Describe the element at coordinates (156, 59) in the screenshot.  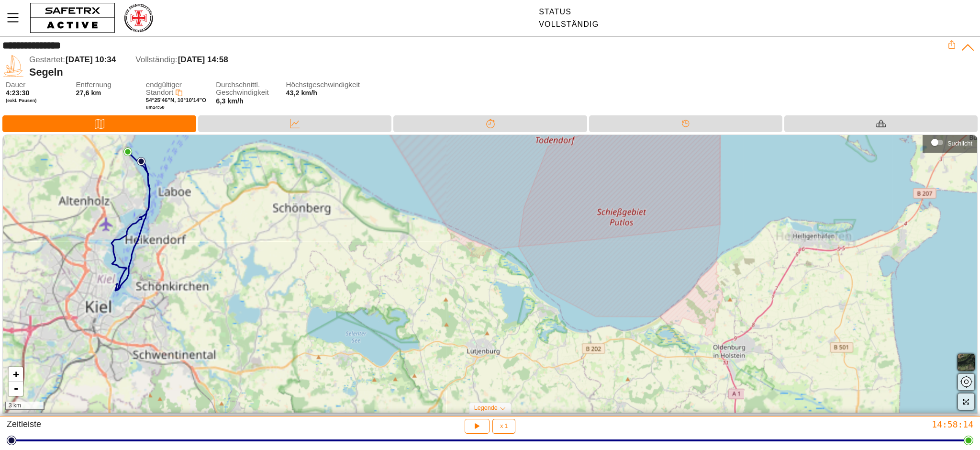
I see `font: Vollständig:` at that location.